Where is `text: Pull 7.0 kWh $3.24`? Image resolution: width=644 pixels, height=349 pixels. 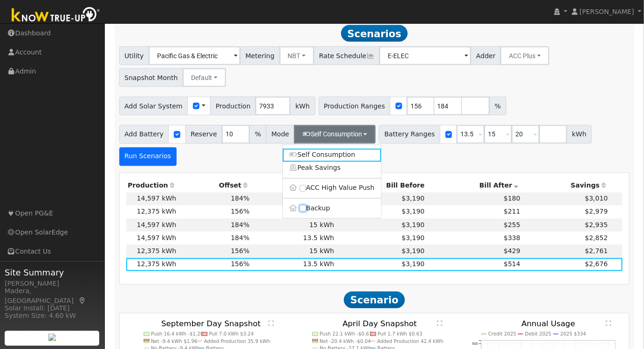 text: Pull 7.0 kWh $3.24 is located at coordinates (231, 334).